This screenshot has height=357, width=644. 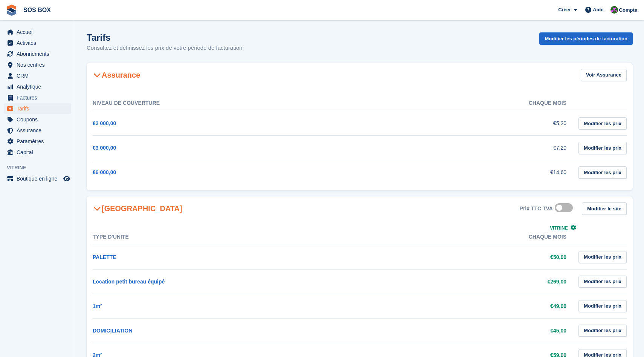 I want to click on td: €14,60, so click(x=459, y=172).